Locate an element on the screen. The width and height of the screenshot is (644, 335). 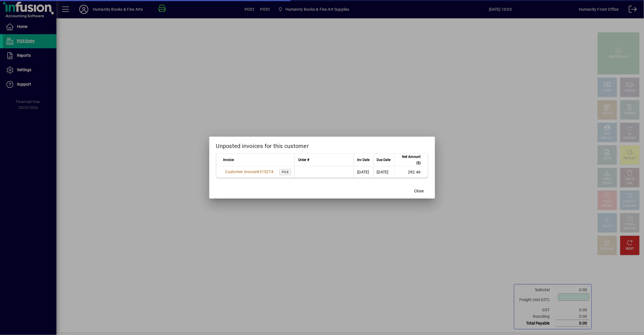
td: 292.46 is located at coordinates (411, 172).